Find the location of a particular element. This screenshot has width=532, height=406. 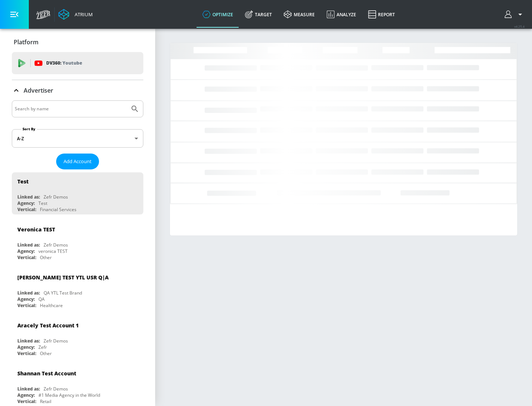

input: Search by name is located at coordinates (71, 109).